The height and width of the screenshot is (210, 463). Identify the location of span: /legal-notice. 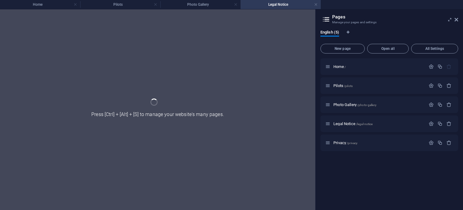
(365, 124).